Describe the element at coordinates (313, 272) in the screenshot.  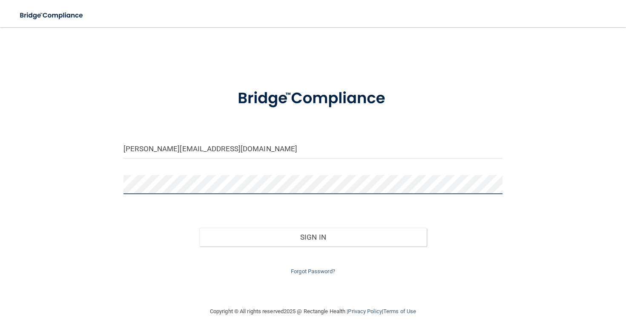
I see `a: Forgot Password?` at that location.